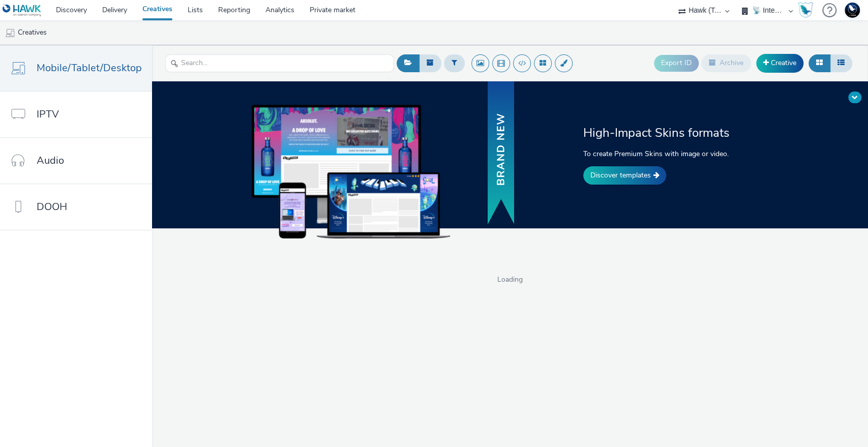 This screenshot has width=868, height=447. What do you see at coordinates (50, 160) in the screenshot?
I see `span: Audio` at bounding box center [50, 160].